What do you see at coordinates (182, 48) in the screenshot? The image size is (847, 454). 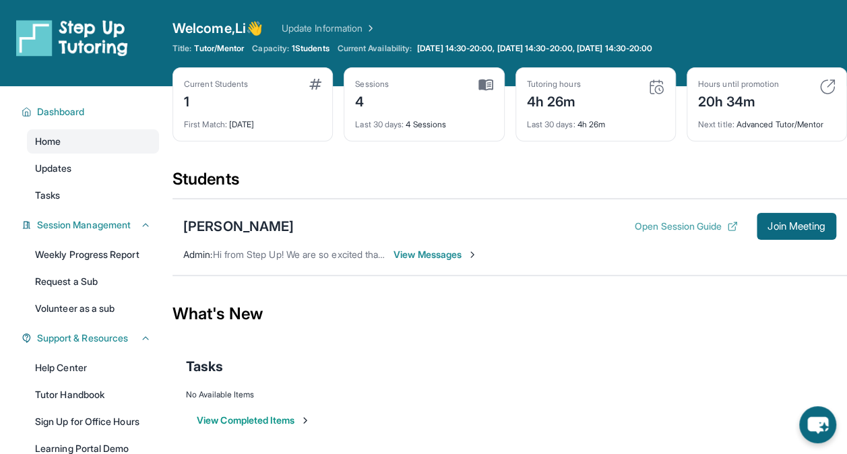 I see `span: Title:` at bounding box center [182, 48].